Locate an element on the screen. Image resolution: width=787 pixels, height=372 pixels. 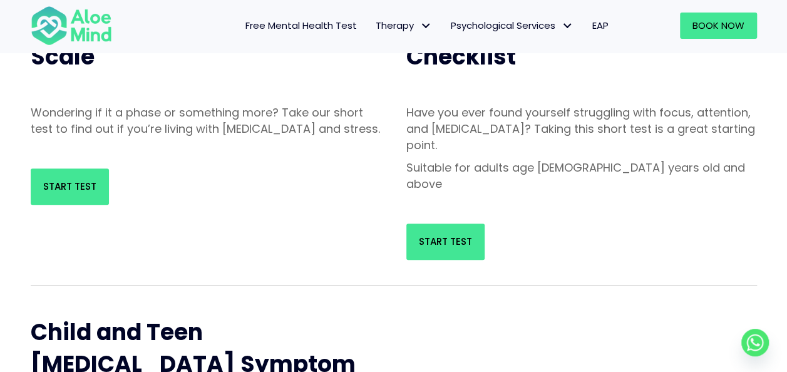
a: Free Mental Health Test is located at coordinates (301, 26).